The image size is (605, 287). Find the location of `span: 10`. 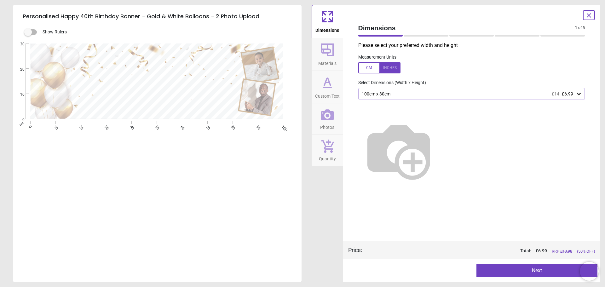

span: 10 is located at coordinates (19, 95).